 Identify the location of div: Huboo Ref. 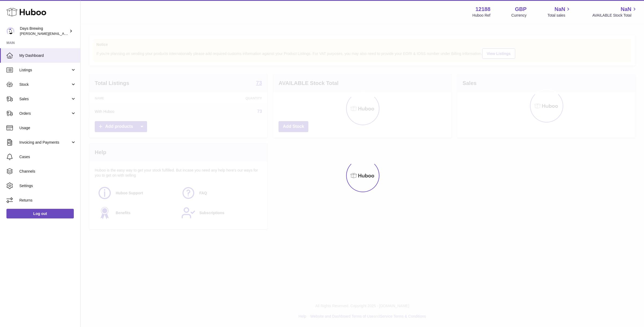
(481, 16).